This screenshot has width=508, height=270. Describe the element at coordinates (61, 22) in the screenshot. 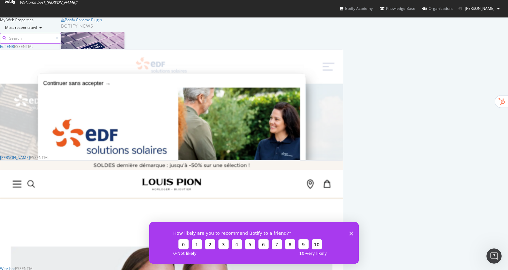

I see `button: 2` at that location.